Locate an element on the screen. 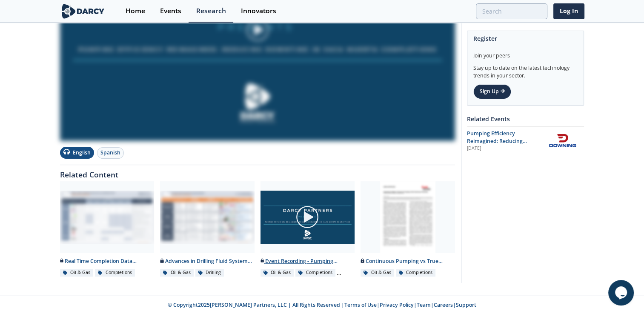 The image size is (644, 314). img: logo-wide.svg is located at coordinates (83, 11).